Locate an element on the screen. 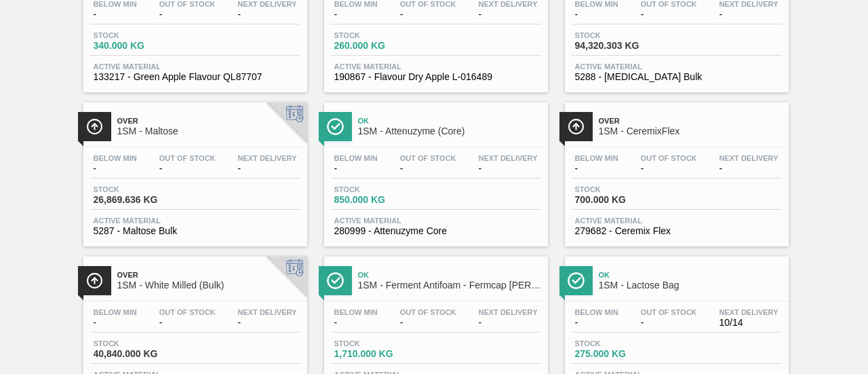 This screenshot has height=374, width=868. span: 10/14 is located at coordinates (749, 322).